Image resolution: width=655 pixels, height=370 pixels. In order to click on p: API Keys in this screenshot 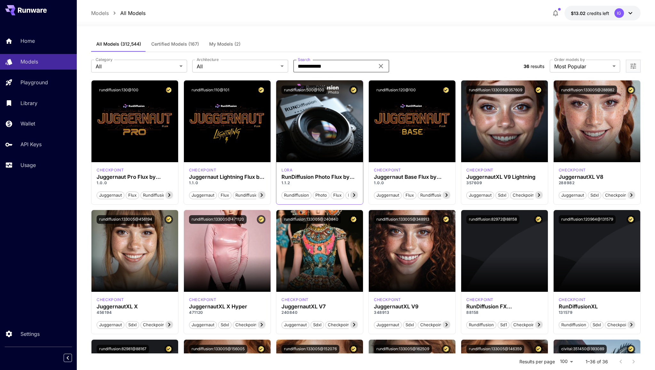, I will do `click(31, 144)`.